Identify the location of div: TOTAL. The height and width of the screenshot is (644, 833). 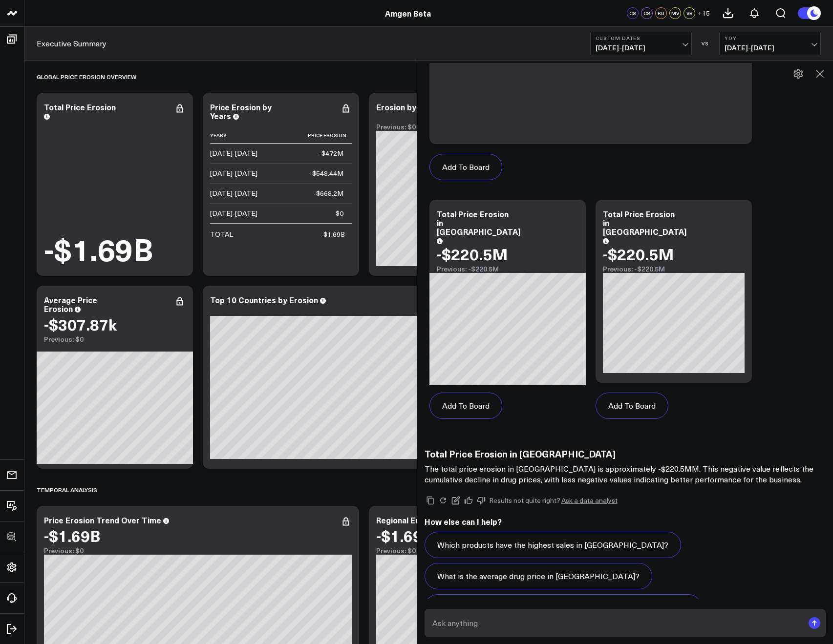
(222, 234).